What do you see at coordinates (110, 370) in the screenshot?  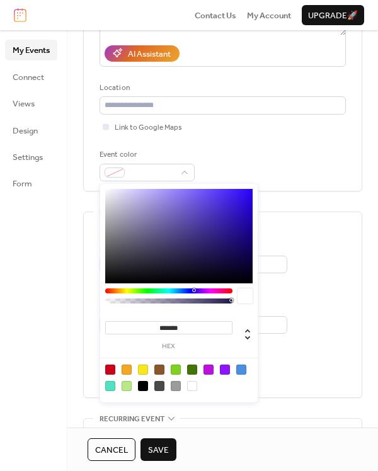 I see `div: #D0021B` at bounding box center [110, 370].